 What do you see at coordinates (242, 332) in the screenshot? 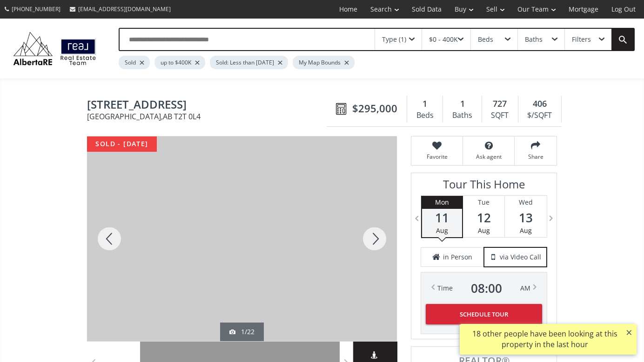
I see `div: 1/22` at bounding box center [242, 332].